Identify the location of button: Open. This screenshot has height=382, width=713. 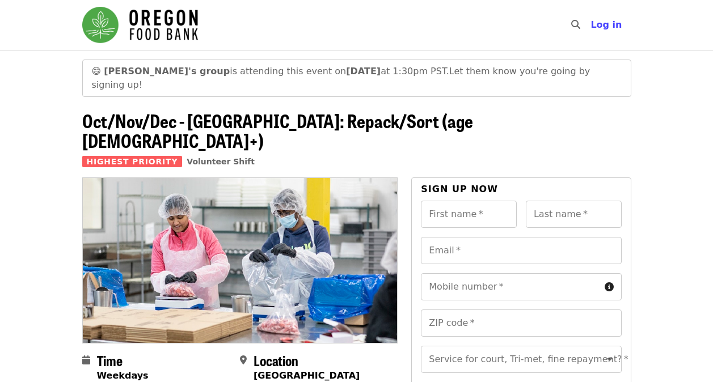
(610, 360).